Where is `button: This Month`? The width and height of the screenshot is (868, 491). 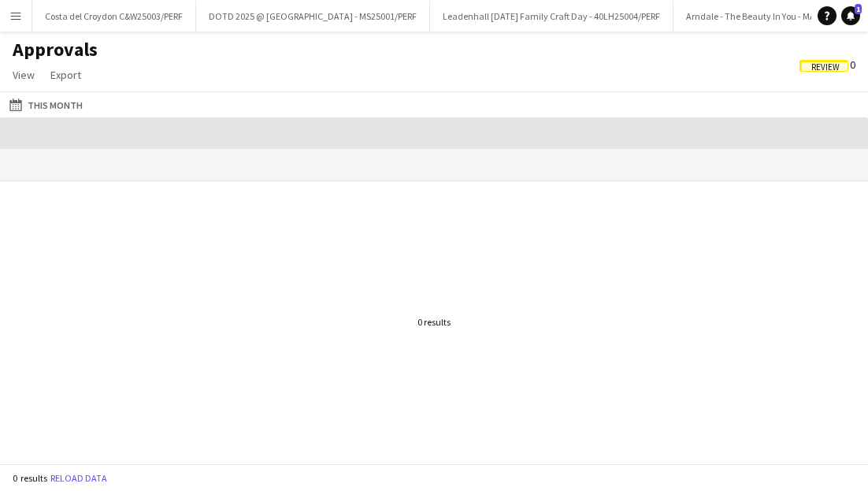 button: This Month is located at coordinates (46, 105).